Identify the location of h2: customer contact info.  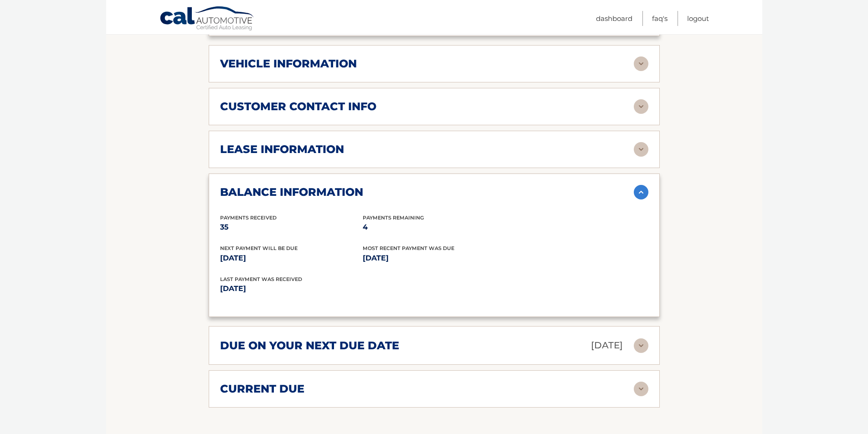
(298, 107).